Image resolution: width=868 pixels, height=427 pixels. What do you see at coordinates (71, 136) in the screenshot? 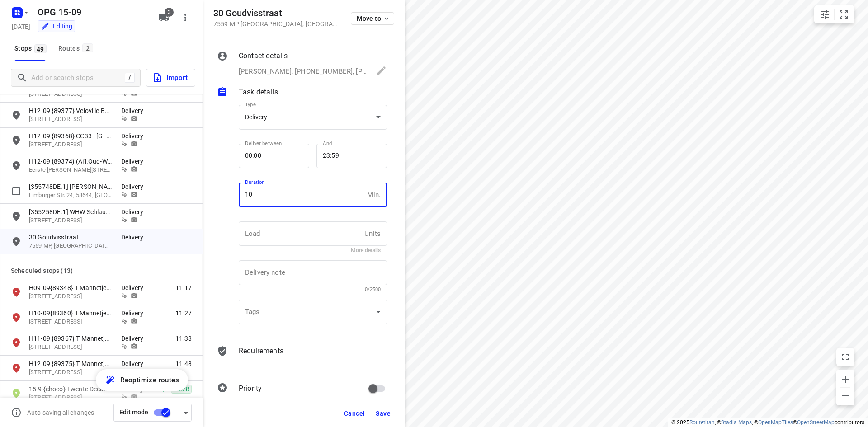
I see `p: H12-09 {89368} CC33 - Amersfoort` at bounding box center [71, 136].